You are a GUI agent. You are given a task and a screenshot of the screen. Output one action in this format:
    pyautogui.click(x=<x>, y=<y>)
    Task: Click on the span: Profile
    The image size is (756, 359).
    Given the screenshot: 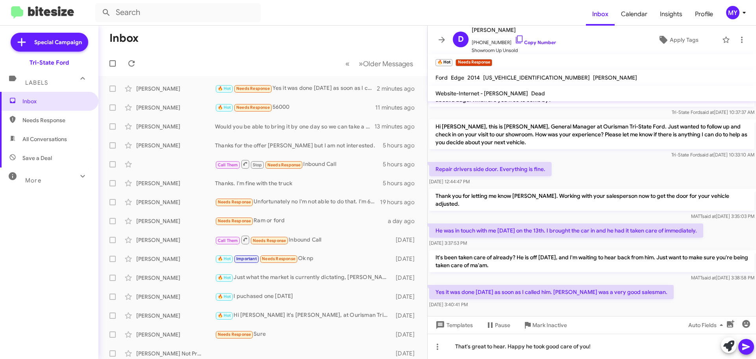 What is the action you would take?
    pyautogui.click(x=704, y=14)
    